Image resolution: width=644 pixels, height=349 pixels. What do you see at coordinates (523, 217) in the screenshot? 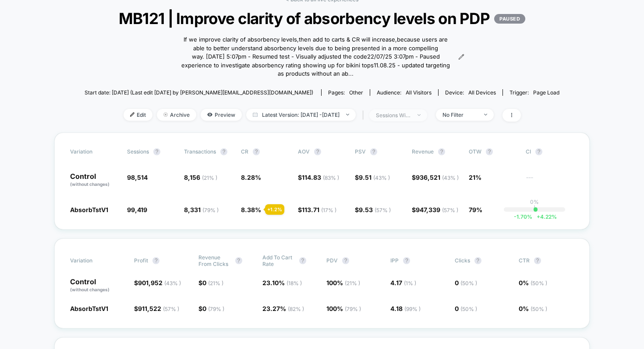
I see `span: -1.70 %` at bounding box center [523, 217].